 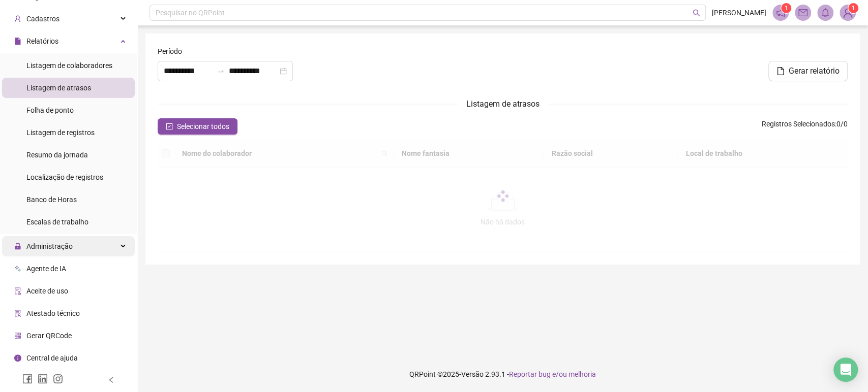 What do you see at coordinates (781, 13) in the screenshot?
I see `span: notification` at bounding box center [781, 13].